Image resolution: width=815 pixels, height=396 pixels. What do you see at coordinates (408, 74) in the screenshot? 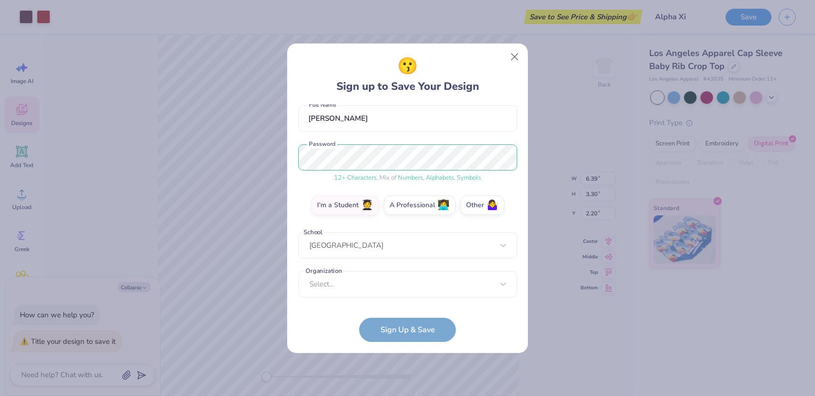
I see `div: Sign up to Save Your Design` at bounding box center [408, 74].